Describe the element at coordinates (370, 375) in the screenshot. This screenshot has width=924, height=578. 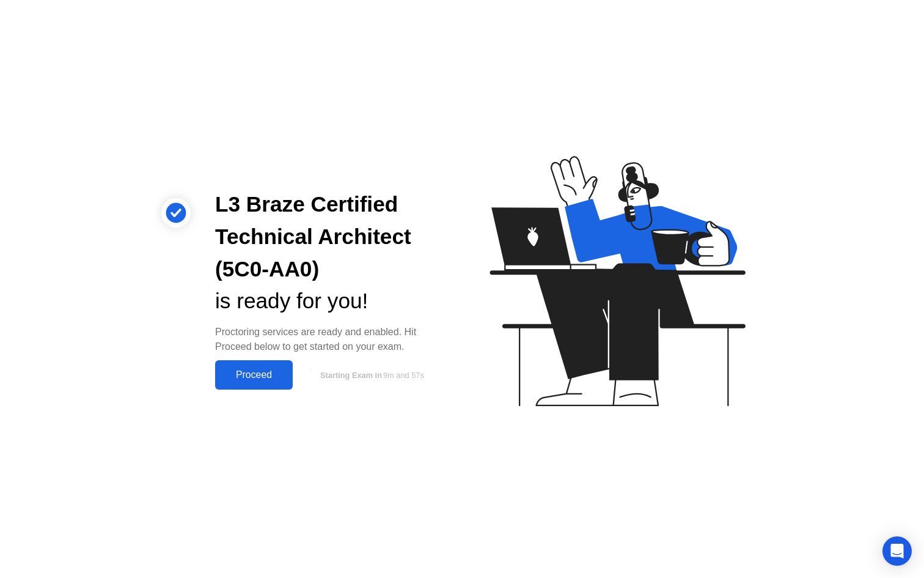
I see `button: Starting Exam in9m and 57s` at that location.